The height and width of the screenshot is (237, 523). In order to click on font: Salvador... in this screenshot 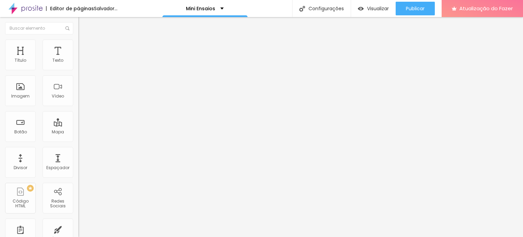, I will do `click(106, 9)`.